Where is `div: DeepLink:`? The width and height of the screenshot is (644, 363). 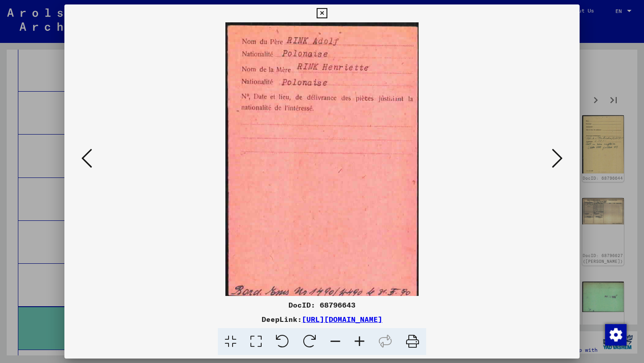 div: DeepLink: is located at coordinates (322, 319).